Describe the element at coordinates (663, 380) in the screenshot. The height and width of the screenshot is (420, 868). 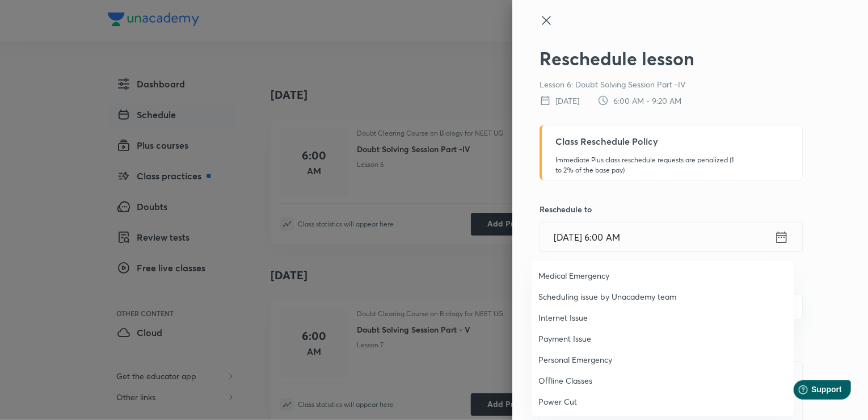
I see `span: Offline Classes` at that location.